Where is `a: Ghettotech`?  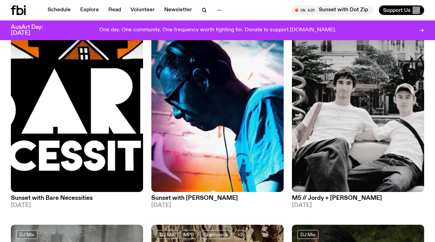
a: Ghettotech is located at coordinates (216, 234).